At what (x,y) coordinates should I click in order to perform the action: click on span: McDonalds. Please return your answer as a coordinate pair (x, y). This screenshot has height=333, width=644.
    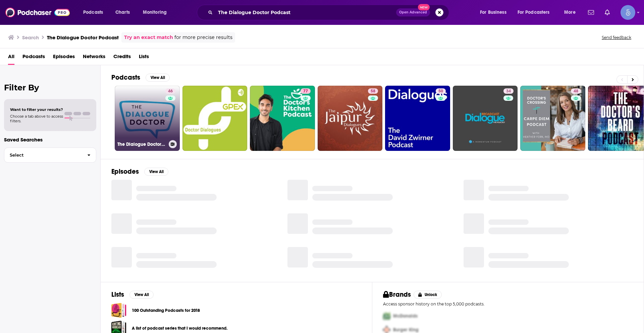
    Looking at the image, I should click on (405, 316).